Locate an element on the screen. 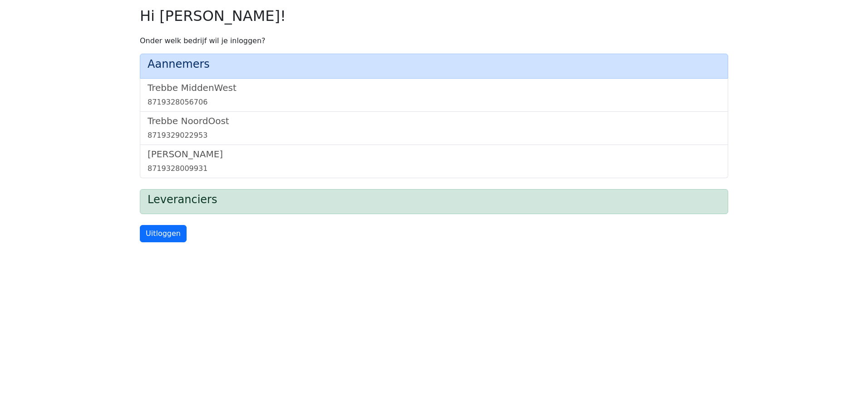 Image resolution: width=868 pixels, height=420 pixels. p: Onder welk bedrijf wil je inloggen? is located at coordinates (434, 41).